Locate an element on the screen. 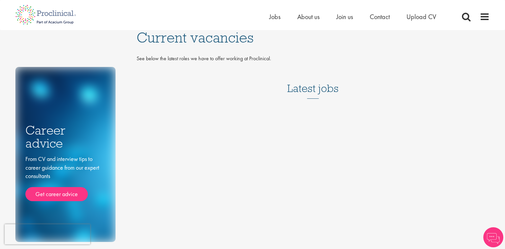 The height and width of the screenshot is (249, 505). div: From CV and interview tips to career guidance from our expert consultants is located at coordinates (65, 177).